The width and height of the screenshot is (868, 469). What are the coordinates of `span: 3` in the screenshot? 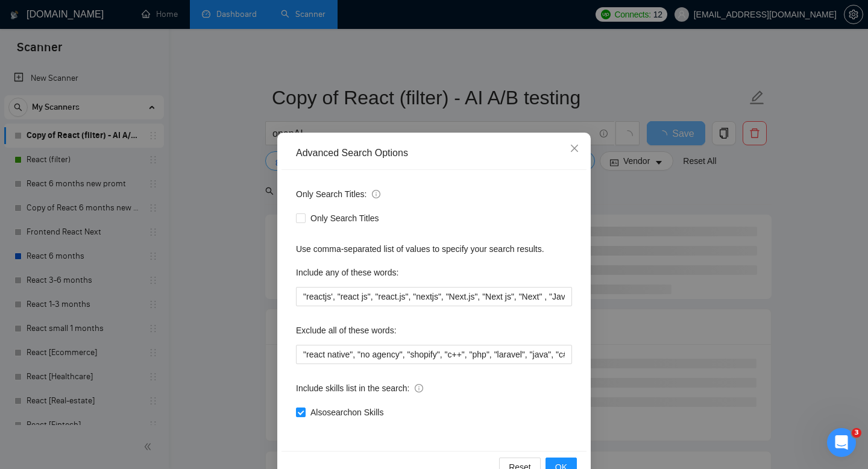 It's located at (857, 433).